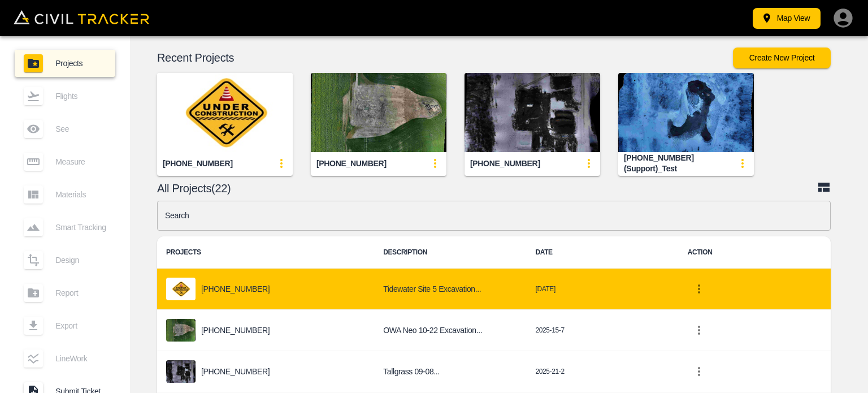 Image resolution: width=868 pixels, height=393 pixels. Describe the element at coordinates (450, 330) in the screenshot. I see `h6: OWA Neo 10-22 Excavation` at that location.